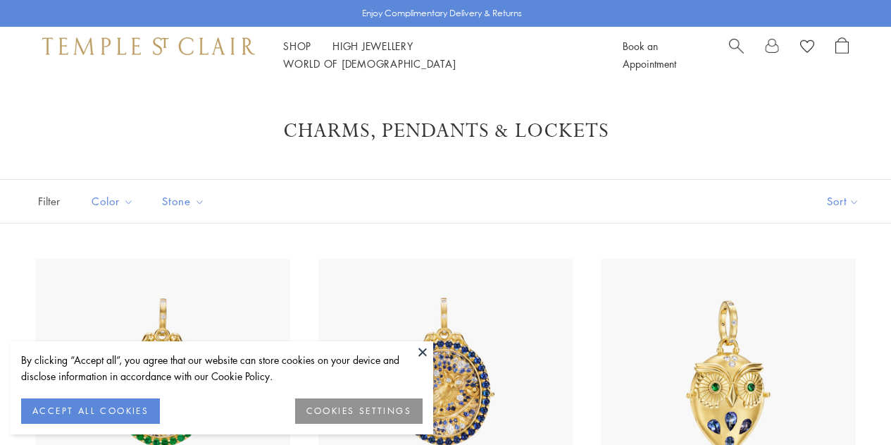 The width and height of the screenshot is (891, 445). I want to click on nav: Main navigation, so click(437, 55).